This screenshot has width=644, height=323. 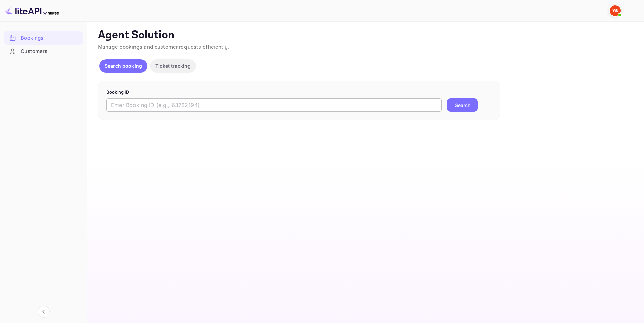 I want to click on a: Customers, so click(x=43, y=51).